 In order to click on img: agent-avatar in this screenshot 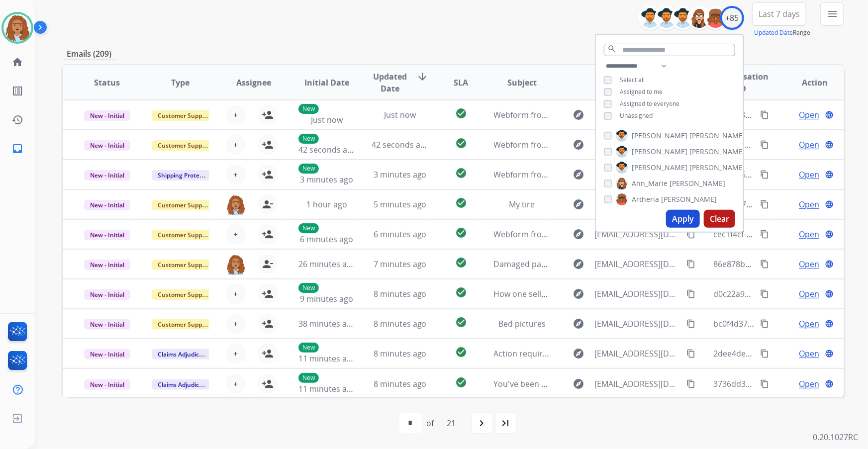, I will do `click(236, 265)`.